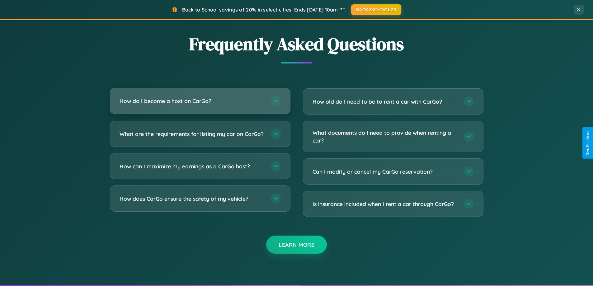 This screenshot has width=593, height=286. Describe the element at coordinates (192, 166) in the screenshot. I see `h3: How can I maximize my earnings as a CarGo host?` at that location.